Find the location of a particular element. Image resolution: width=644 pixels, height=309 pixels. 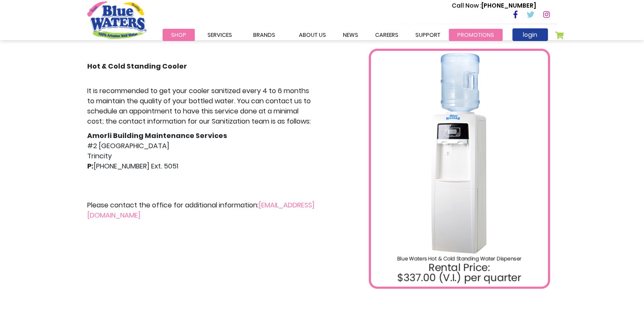

a: support is located at coordinates (428, 34).